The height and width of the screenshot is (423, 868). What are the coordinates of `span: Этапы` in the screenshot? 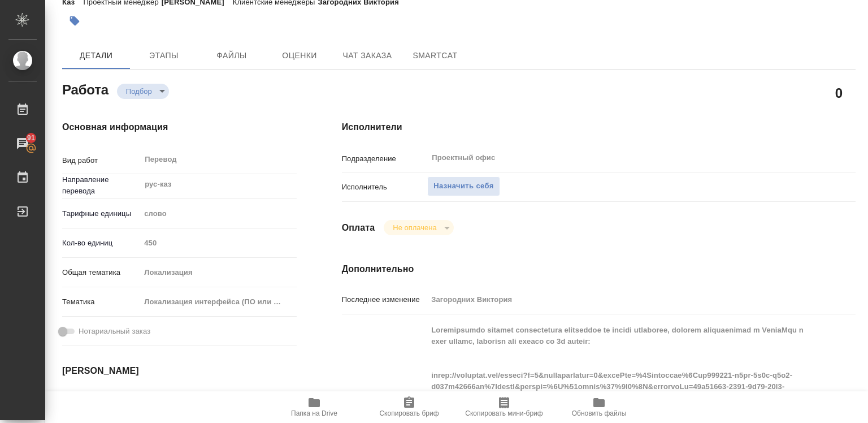 It's located at (164, 56).